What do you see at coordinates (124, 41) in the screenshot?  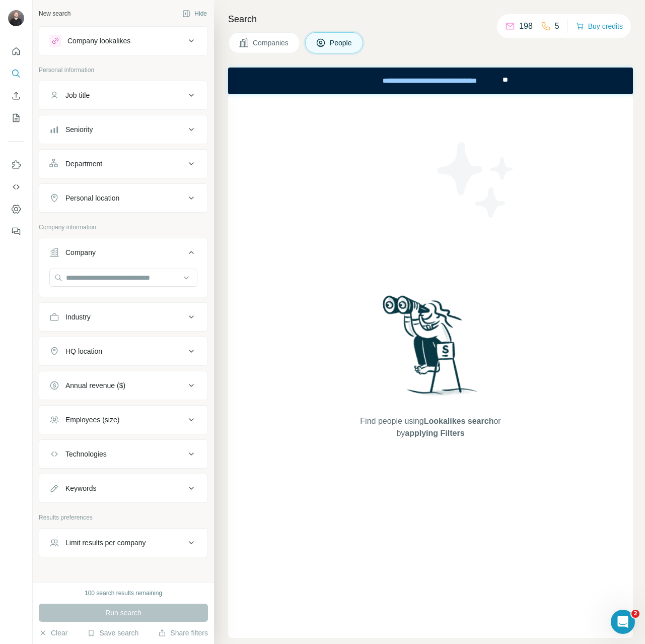 I see `button: Company lookalikes` at bounding box center [124, 41].